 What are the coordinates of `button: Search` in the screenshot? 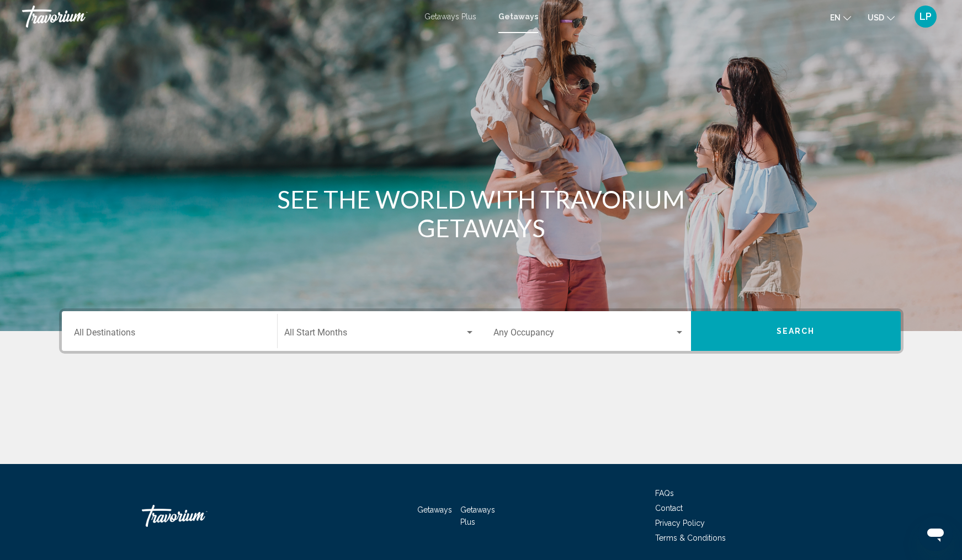 It's located at (796, 331).